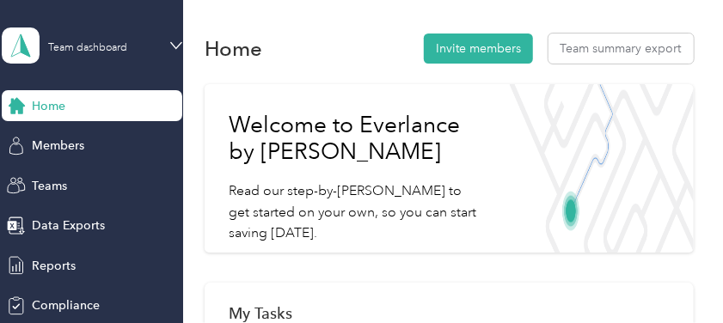 This screenshot has width=723, height=323. What do you see at coordinates (233, 48) in the screenshot?
I see `h1: Home` at bounding box center [233, 48].